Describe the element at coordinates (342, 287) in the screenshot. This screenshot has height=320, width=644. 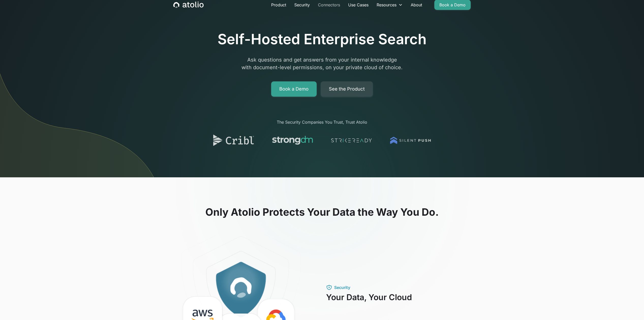
I see `div: Security` at that location.